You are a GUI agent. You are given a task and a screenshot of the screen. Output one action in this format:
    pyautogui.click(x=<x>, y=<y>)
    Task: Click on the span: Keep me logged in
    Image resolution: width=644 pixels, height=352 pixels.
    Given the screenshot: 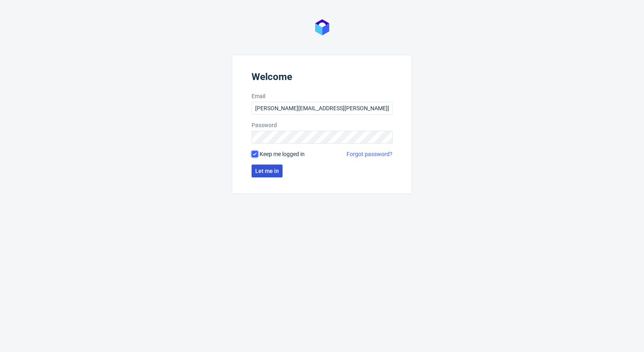 What is the action you would take?
    pyautogui.click(x=282, y=154)
    